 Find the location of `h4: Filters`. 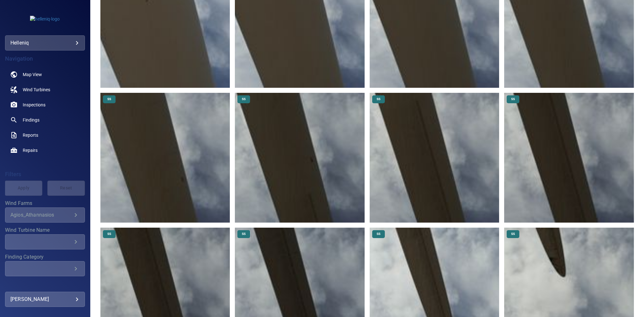

h4: Filters is located at coordinates (45, 174).